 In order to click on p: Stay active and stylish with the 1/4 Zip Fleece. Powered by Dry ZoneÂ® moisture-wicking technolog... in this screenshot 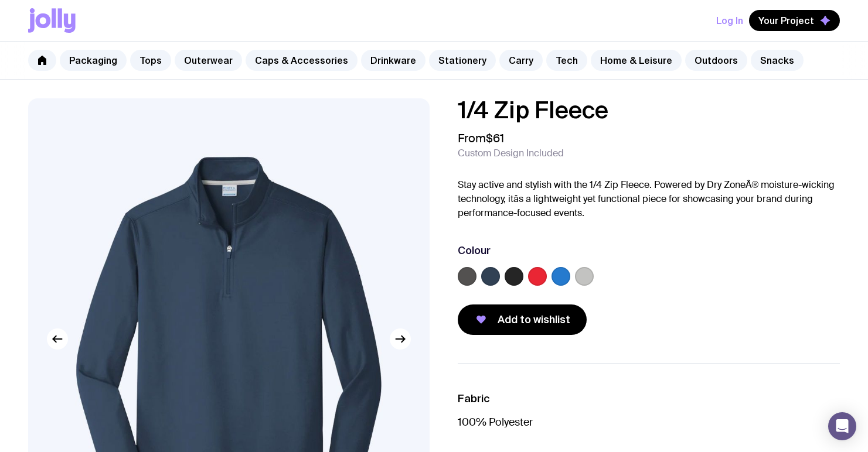, I will do `click(648, 199)`.